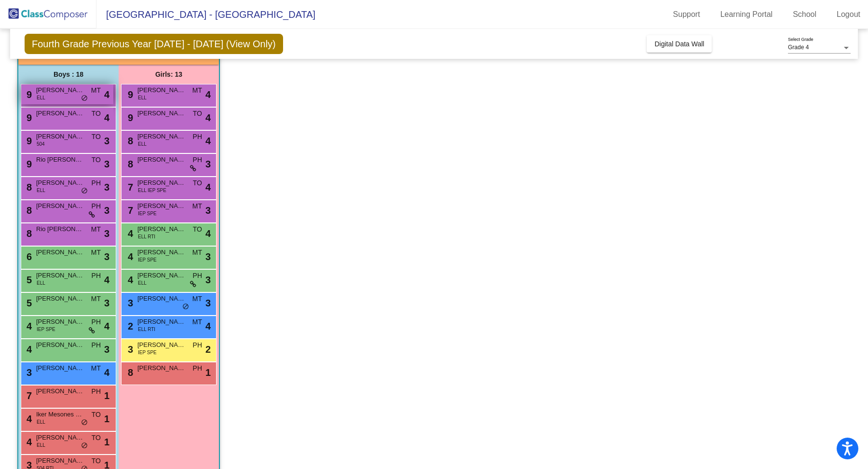 The image size is (868, 469). I want to click on div: Boys : 18, so click(69, 74).